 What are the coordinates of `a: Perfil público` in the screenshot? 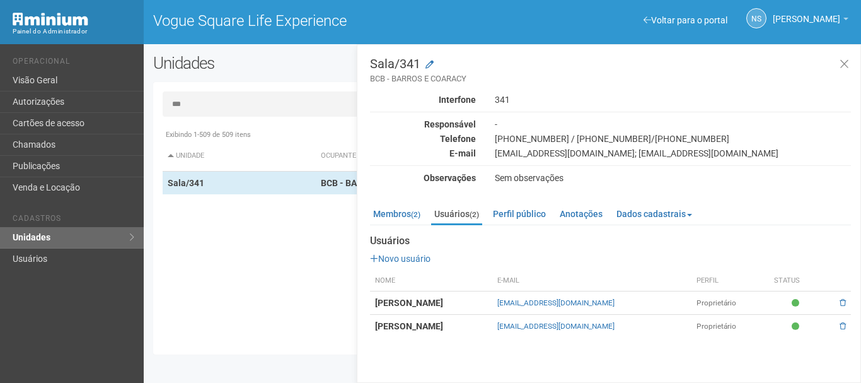 It's located at (519, 214).